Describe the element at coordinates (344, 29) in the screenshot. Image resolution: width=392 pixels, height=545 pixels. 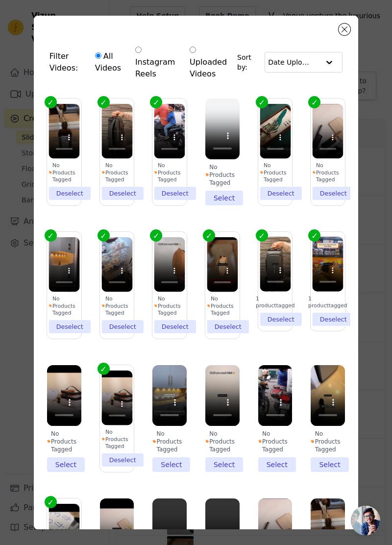
I see `button: Close modal` at that location.